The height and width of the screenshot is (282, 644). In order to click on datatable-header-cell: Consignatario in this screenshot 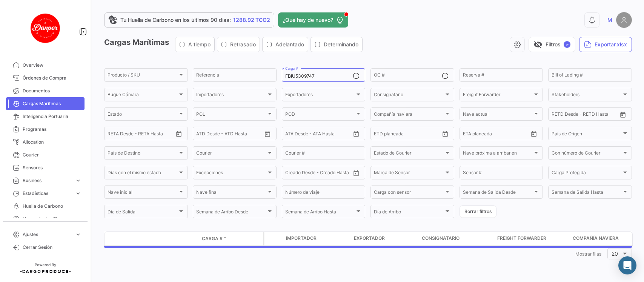, I will do `click(456, 239)`.